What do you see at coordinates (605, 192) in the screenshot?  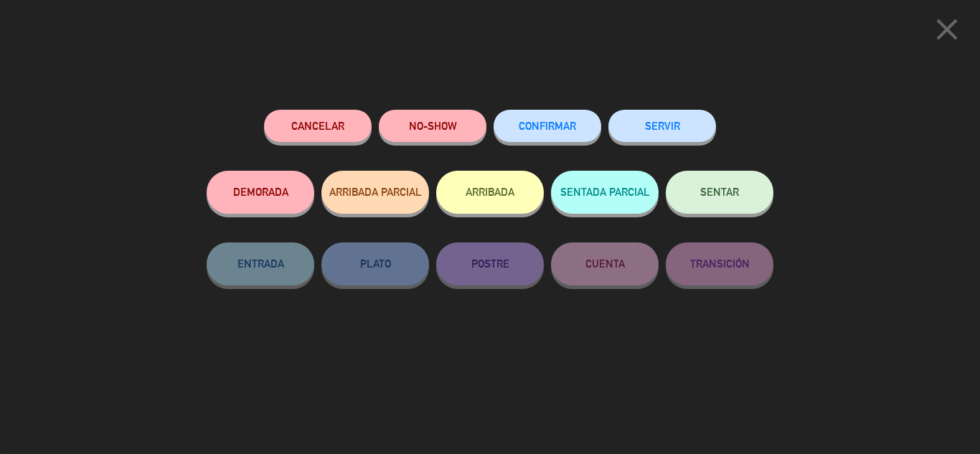 I see `button: SENTADA PARCIAL` at bounding box center [605, 192].